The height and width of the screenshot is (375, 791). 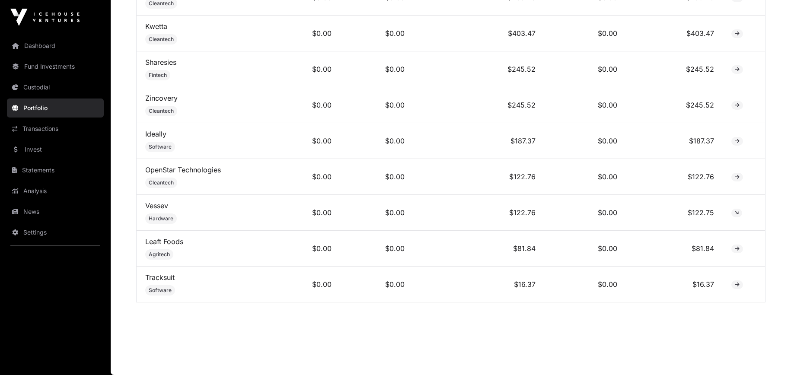 I want to click on a: Leaft Foods, so click(x=164, y=242).